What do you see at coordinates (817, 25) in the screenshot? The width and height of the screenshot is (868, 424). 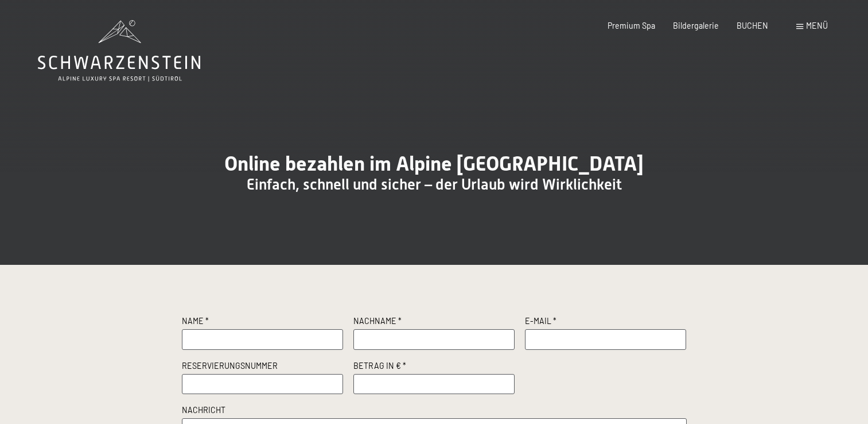 I see `span: Menü` at bounding box center [817, 25].